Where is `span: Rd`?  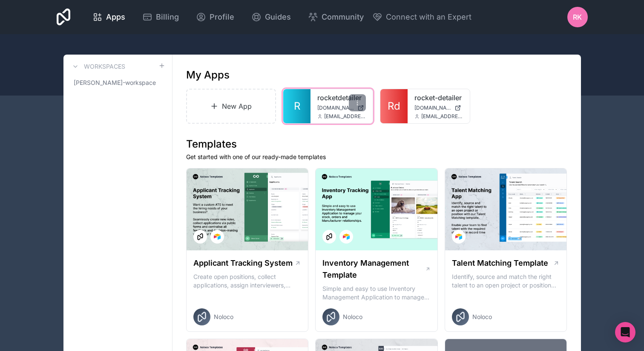
span: Rd is located at coordinates (394, 106).